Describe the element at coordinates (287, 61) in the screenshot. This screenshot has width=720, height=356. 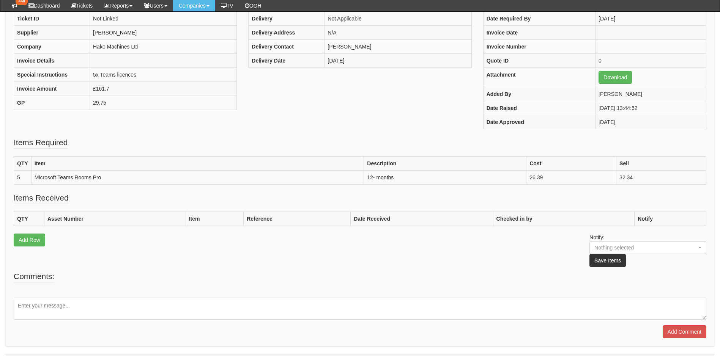
I see `th: Delivery Date` at that location.